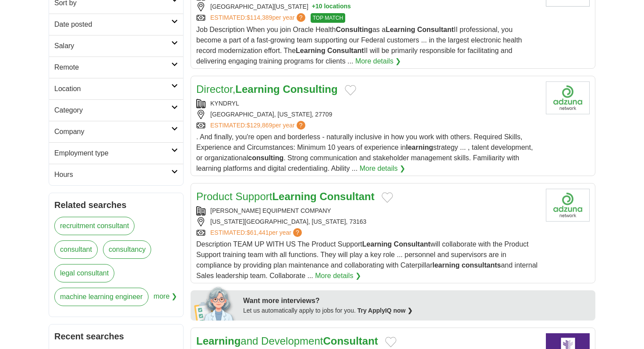 Image resolution: width=644 pixels, height=349 pixels. I want to click on strong: consulting, so click(266, 157).